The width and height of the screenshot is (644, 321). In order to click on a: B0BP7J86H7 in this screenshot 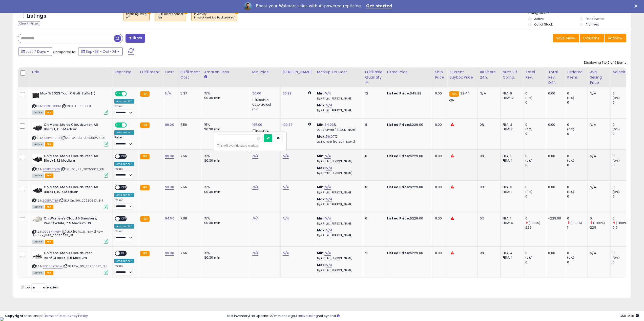, I will do `click(52, 138)`.